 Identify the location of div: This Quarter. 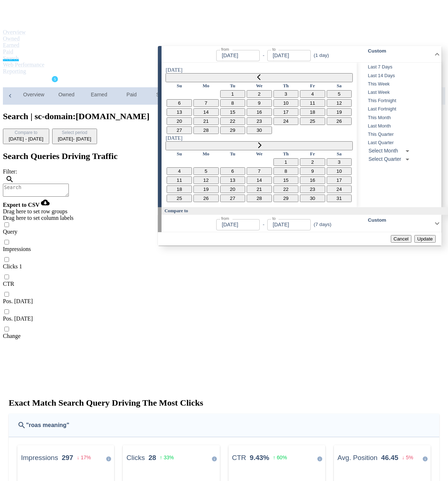
(388, 134).